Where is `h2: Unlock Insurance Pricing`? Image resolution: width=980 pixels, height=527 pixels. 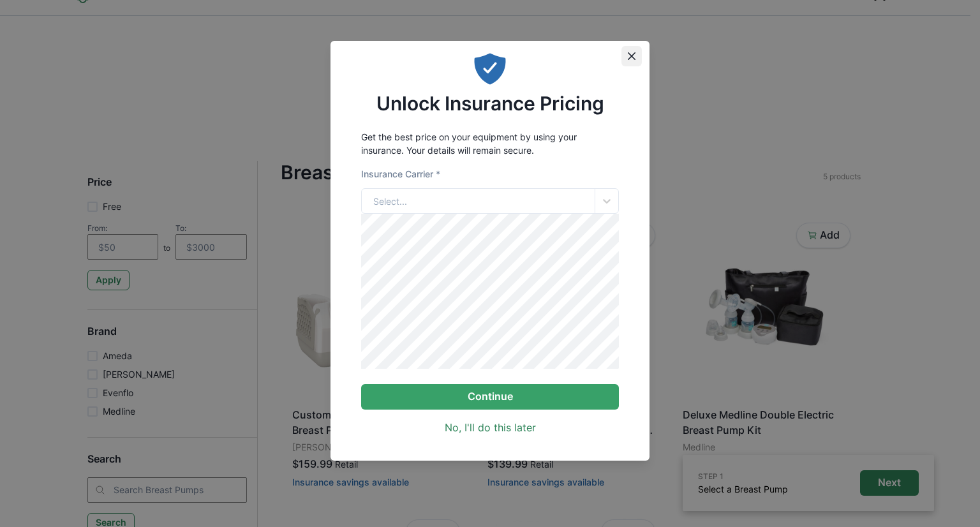 h2: Unlock Insurance Pricing is located at coordinates (490, 103).